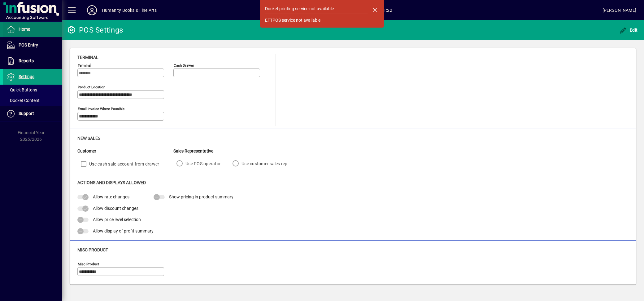 Image resolution: width=644 pixels, height=301 pixels. Describe the element at coordinates (22, 90) in the screenshot. I see `span: Quick Buttons` at that location.